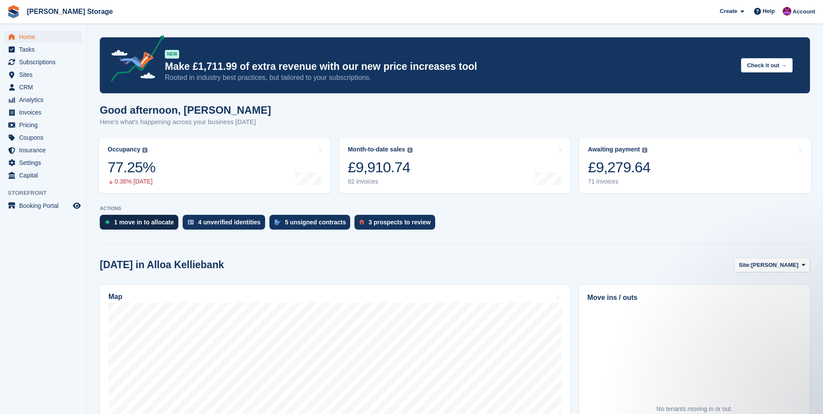 This screenshot has height=414, width=823. I want to click on a: Awaiting payment £9,279.64 71 invoices, so click(695, 165).